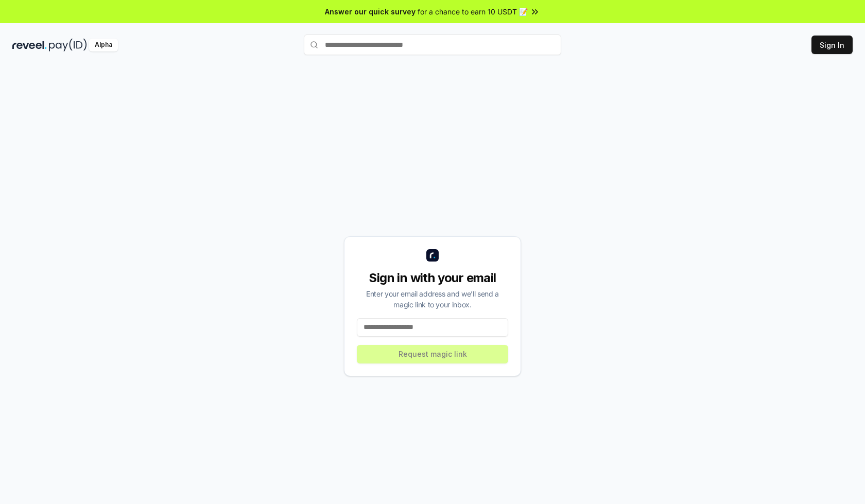  What do you see at coordinates (103, 45) in the screenshot?
I see `div: Alpha` at bounding box center [103, 45].